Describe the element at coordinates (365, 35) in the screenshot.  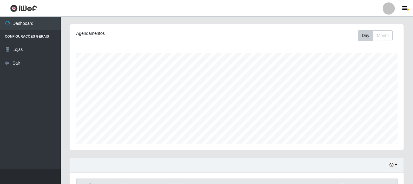
I see `button: Day` at that location.